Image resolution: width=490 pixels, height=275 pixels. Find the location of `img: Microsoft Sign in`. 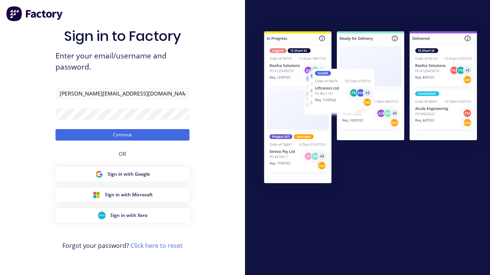

img: Microsoft Sign in is located at coordinates (96, 195).